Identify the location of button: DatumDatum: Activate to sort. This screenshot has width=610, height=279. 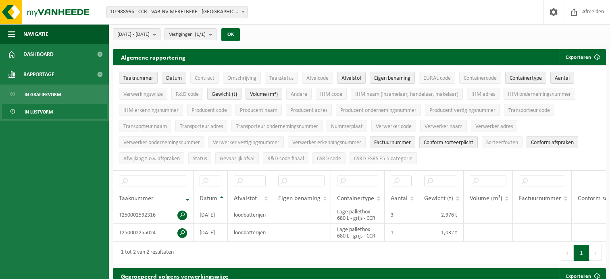
(174, 78).